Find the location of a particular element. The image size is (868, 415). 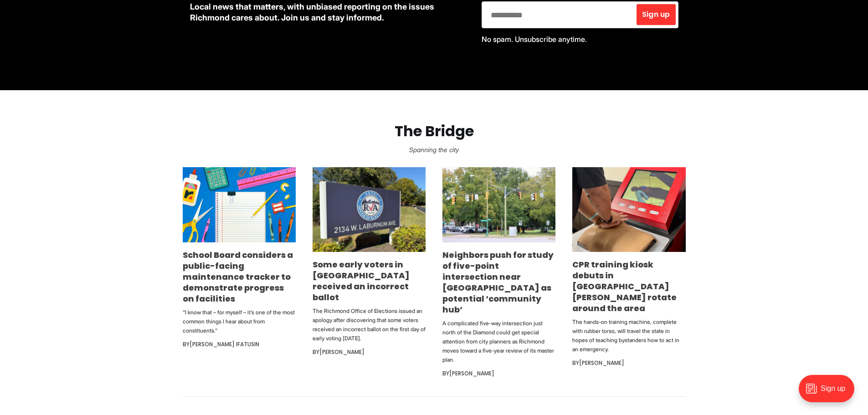

img: CPR training kiosk debuts in Church Hill, will rotate around the area is located at coordinates (629, 209).